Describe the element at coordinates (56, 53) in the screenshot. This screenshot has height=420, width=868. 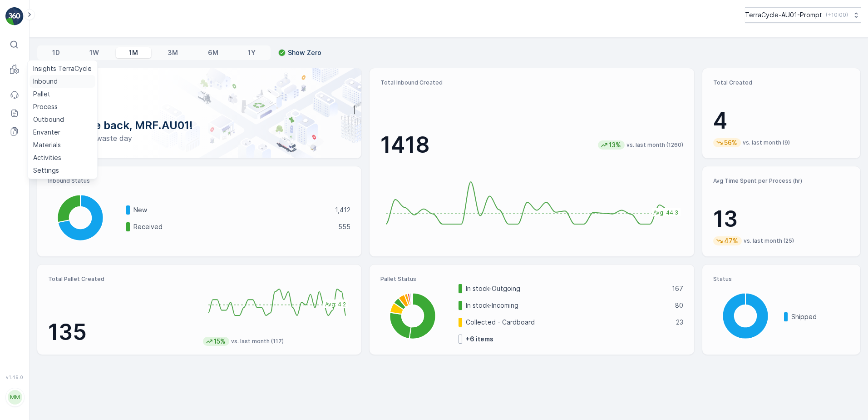
I see `p: 1D` at that location.